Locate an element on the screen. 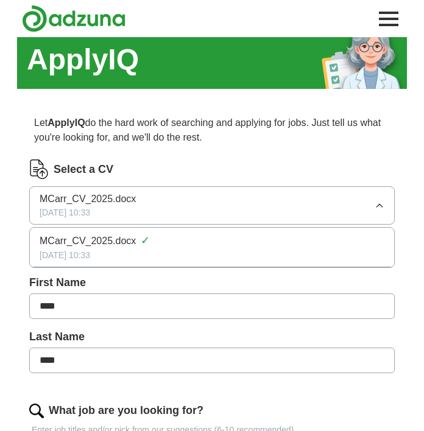  img: search.png is located at coordinates (37, 411).